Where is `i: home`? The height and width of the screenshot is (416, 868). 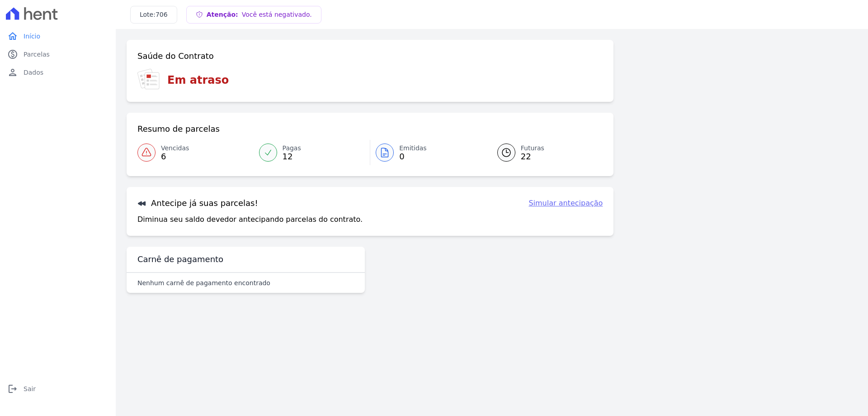 i: home is located at coordinates (13, 36).